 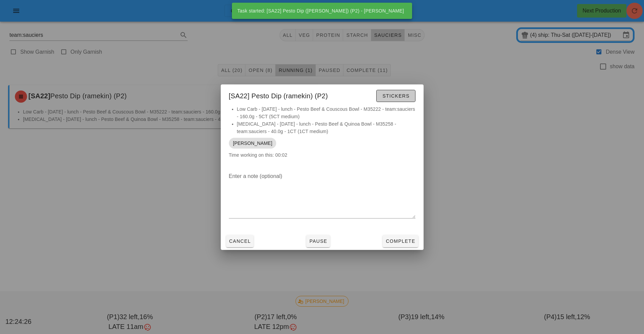 I want to click on button: Cancel, so click(x=240, y=241).